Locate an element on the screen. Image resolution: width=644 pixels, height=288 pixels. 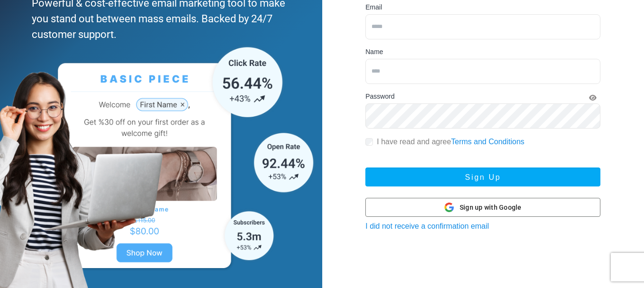
button: Sign Up is located at coordinates (483, 177).